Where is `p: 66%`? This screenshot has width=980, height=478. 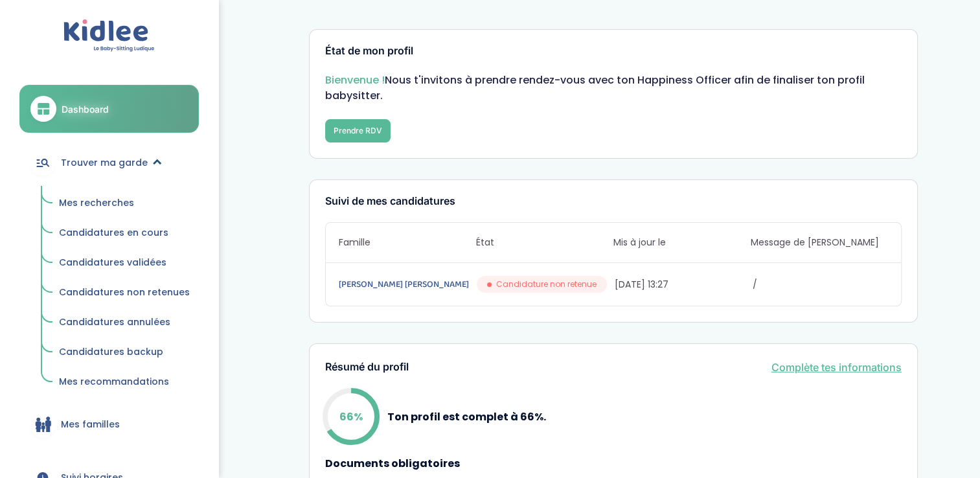
p: 66% is located at coordinates (351, 416).